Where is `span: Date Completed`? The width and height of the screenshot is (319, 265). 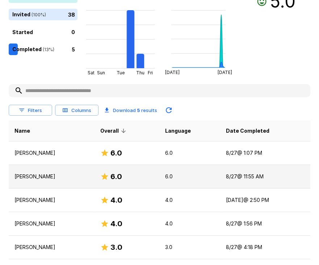
span: Date Completed is located at coordinates (248, 131).